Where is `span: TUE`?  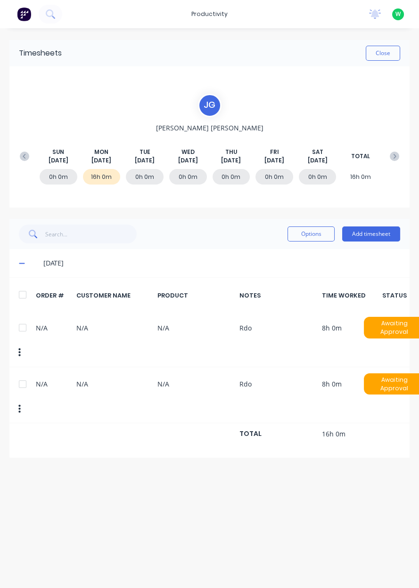
span: TUE is located at coordinates (145, 152).